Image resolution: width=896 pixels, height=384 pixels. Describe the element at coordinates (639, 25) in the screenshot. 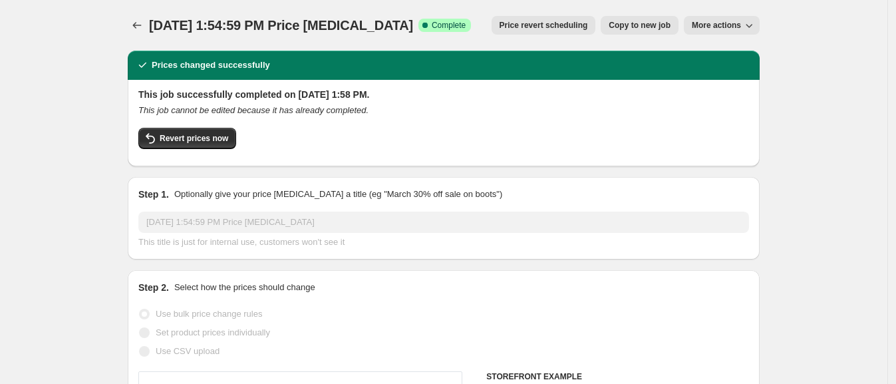

I see `span: Copy to new job` at that location.